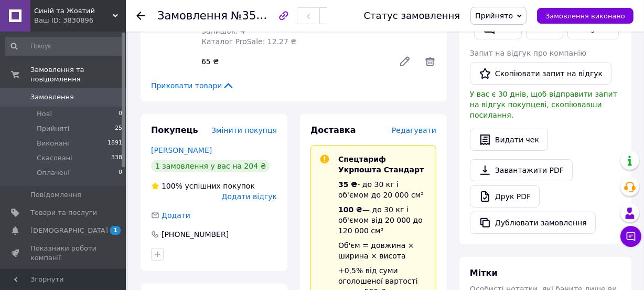 This screenshot has height=290, width=644. I want to click on span: 1891, so click(115, 143).